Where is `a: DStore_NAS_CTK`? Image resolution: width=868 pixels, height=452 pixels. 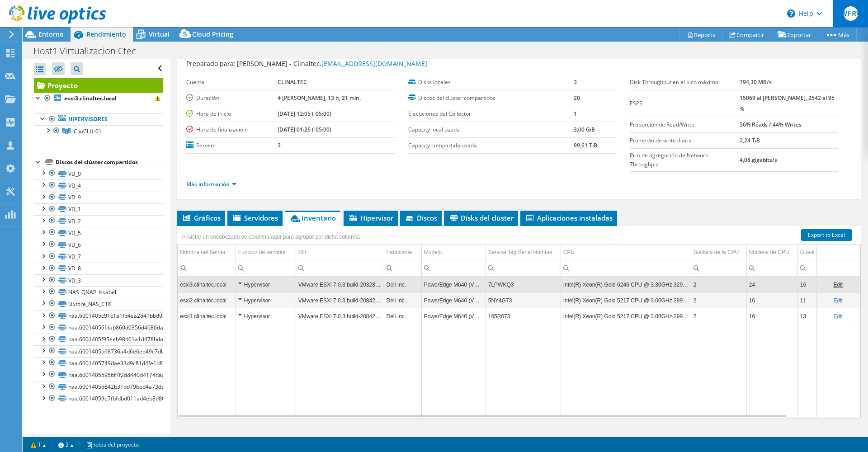 a: DStore_NAS_CTK is located at coordinates (99, 304).